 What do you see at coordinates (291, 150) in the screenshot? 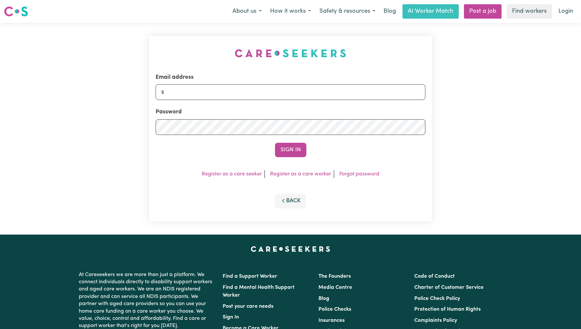
I see `button: Sign In` at bounding box center [291, 150].